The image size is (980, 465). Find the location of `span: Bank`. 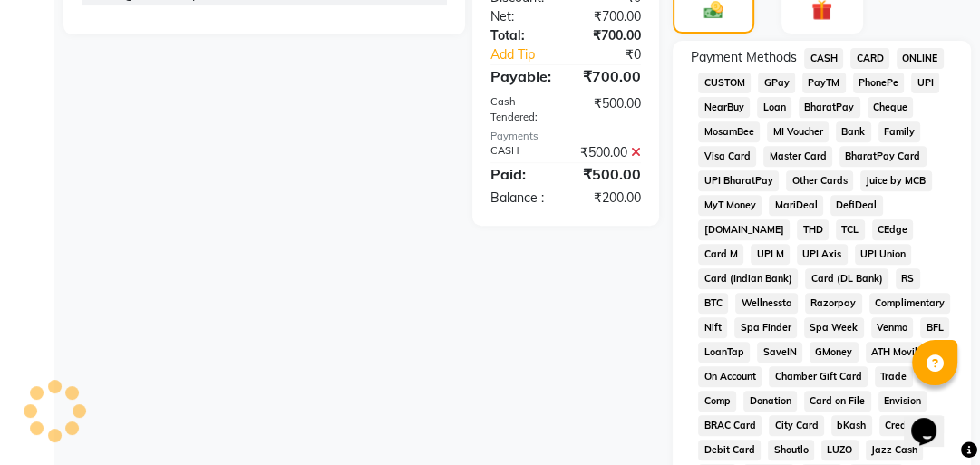

span: Bank is located at coordinates (853, 131).